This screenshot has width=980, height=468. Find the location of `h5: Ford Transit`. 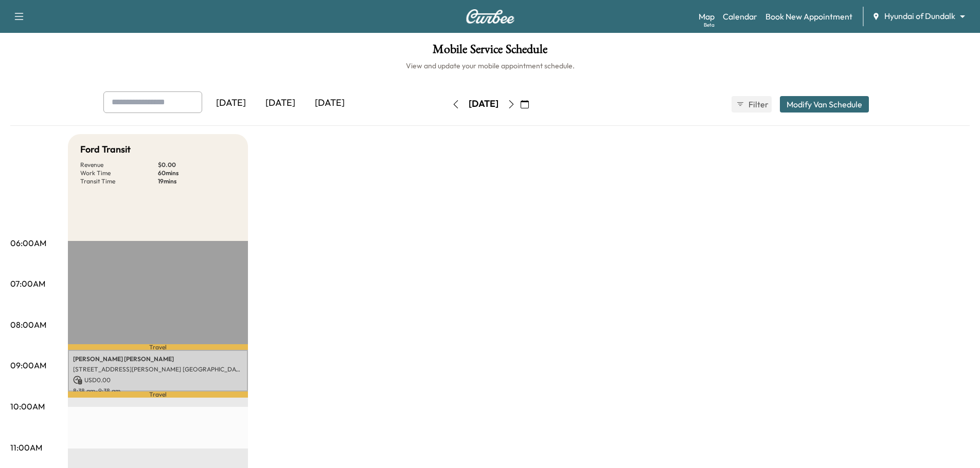

h5: Ford Transit is located at coordinates (105, 150).